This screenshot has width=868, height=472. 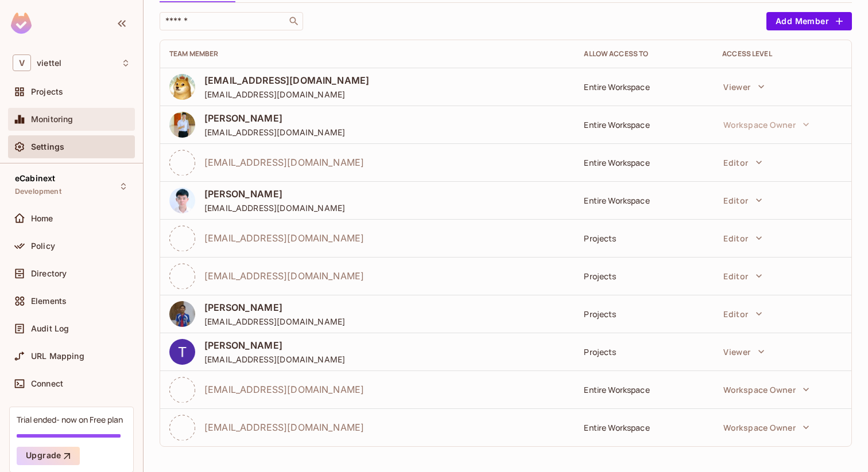 What do you see at coordinates (38, 192) in the screenshot?
I see `span: Development` at bounding box center [38, 192].